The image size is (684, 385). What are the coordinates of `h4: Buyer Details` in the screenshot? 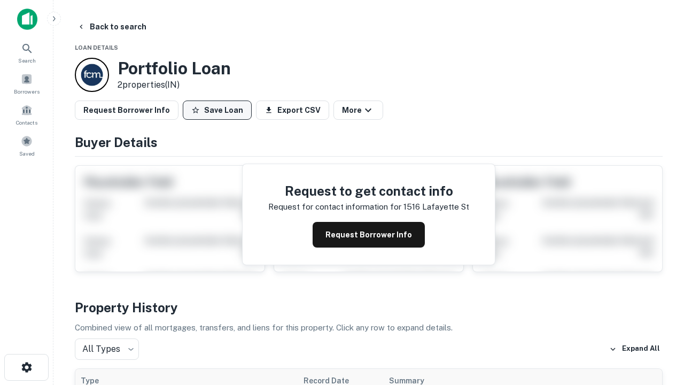 It's located at (369, 142).